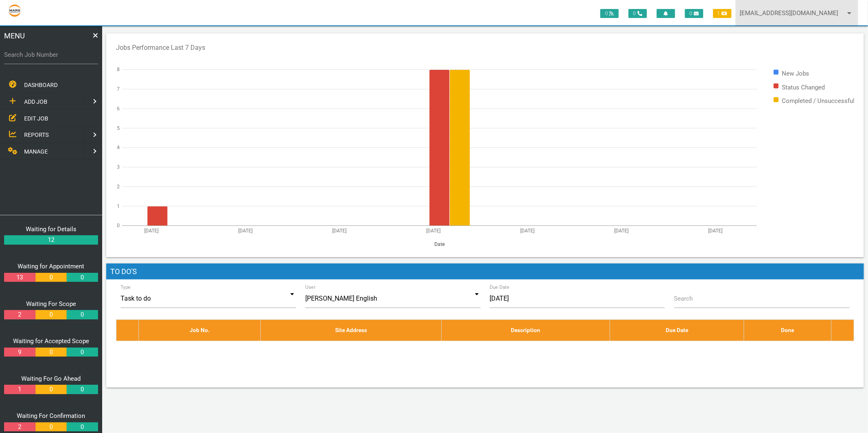  I want to click on h1: To Do's, so click(485, 272).